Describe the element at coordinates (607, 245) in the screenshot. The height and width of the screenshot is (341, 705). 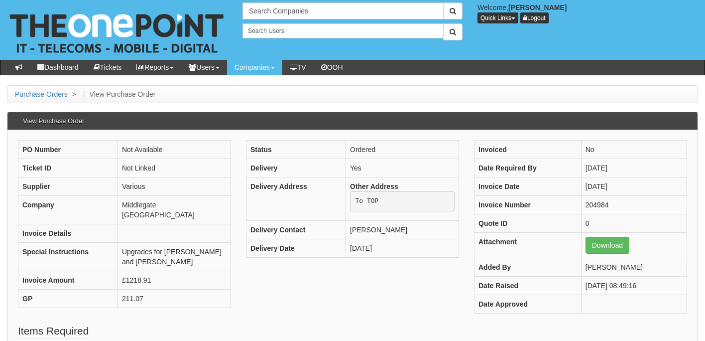
I see `a: Download` at that location.